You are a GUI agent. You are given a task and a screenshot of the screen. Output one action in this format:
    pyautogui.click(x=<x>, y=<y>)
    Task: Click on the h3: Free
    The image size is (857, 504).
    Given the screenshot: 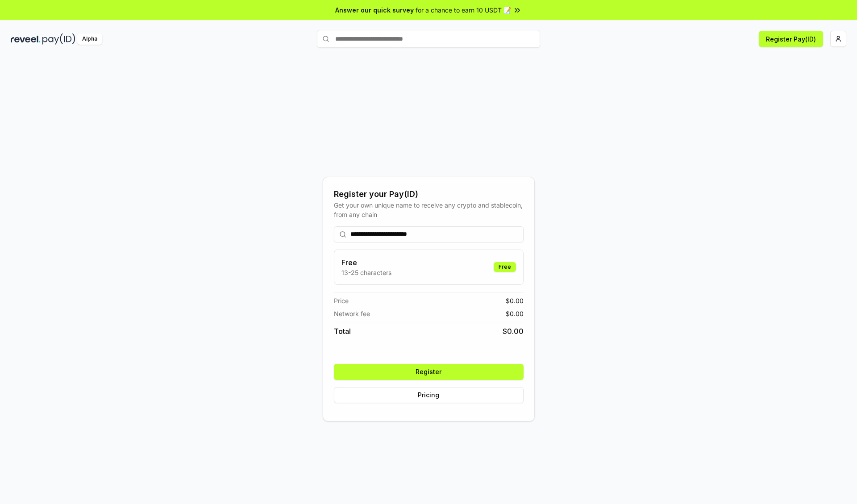 What is the action you would take?
    pyautogui.click(x=367, y=262)
    